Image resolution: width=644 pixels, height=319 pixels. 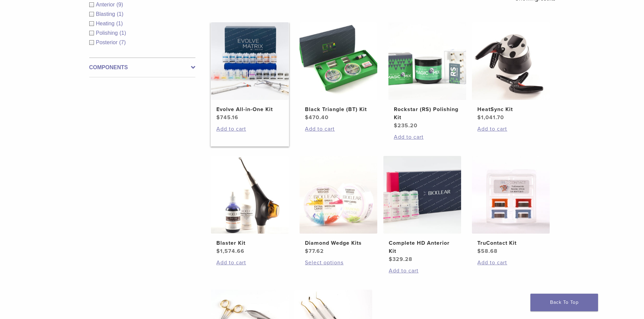 What do you see at coordinates (422, 271) in the screenshot?
I see `a: Add to cart: “Complete HD Anterior Kit”` at bounding box center [422, 271].